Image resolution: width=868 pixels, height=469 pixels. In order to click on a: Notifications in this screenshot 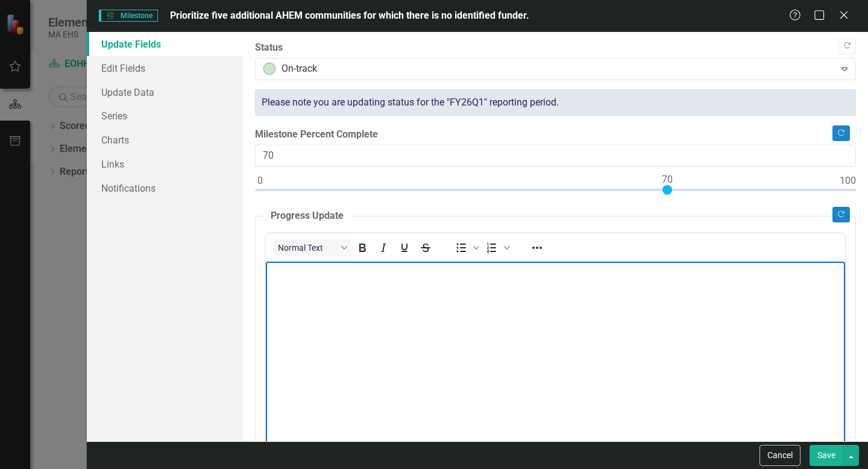, I will do `click(165, 188)`.